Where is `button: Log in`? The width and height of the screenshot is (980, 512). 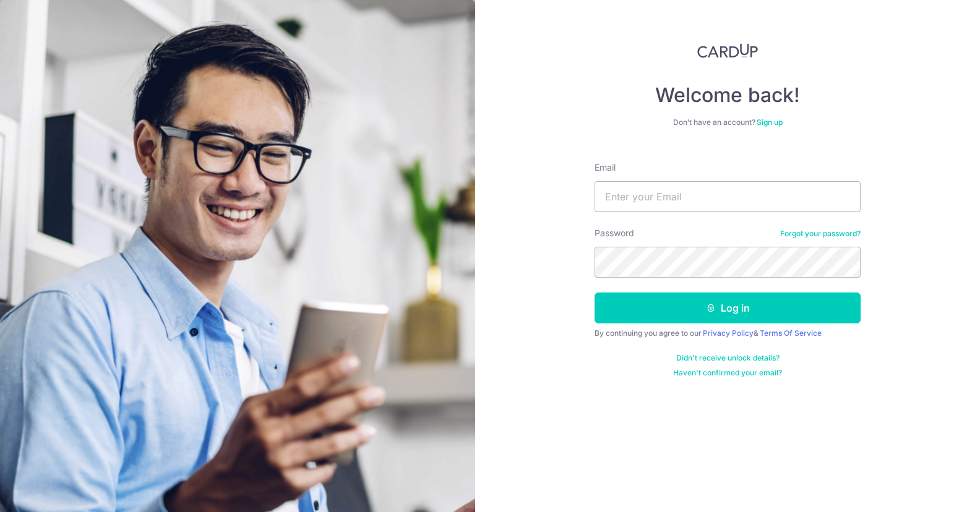
button: Log in is located at coordinates (727, 308).